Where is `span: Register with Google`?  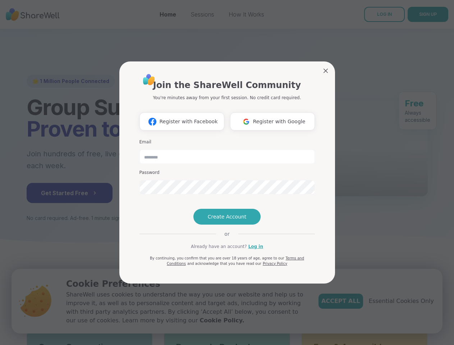
span: Register with Google is located at coordinates (279, 121).